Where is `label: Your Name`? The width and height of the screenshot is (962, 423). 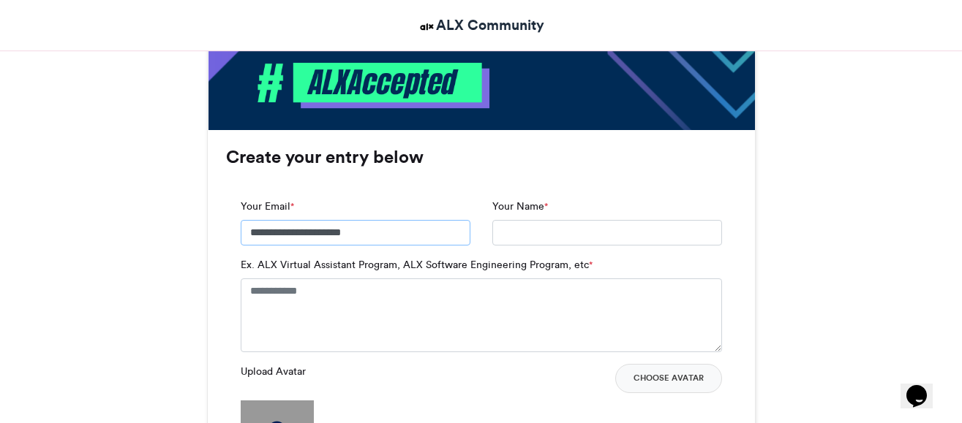
label: Your Name is located at coordinates (520, 206).